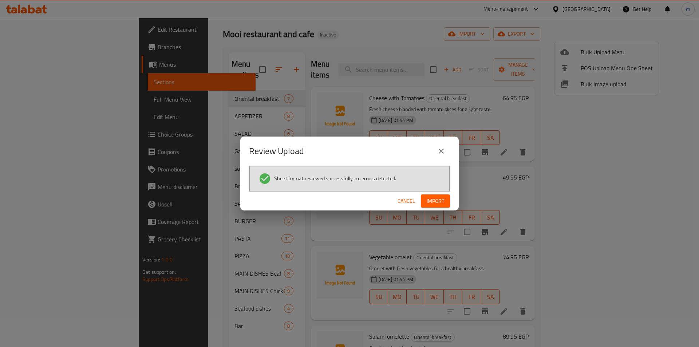 The image size is (699, 347). I want to click on button: Cancel, so click(407, 201).